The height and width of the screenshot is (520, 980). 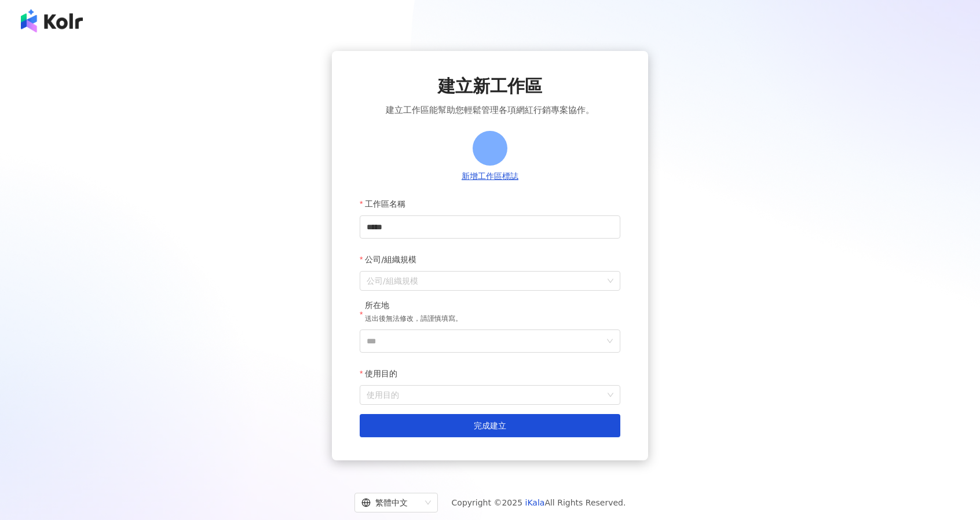 I want to click on label: 工作區名稱, so click(x=387, y=204).